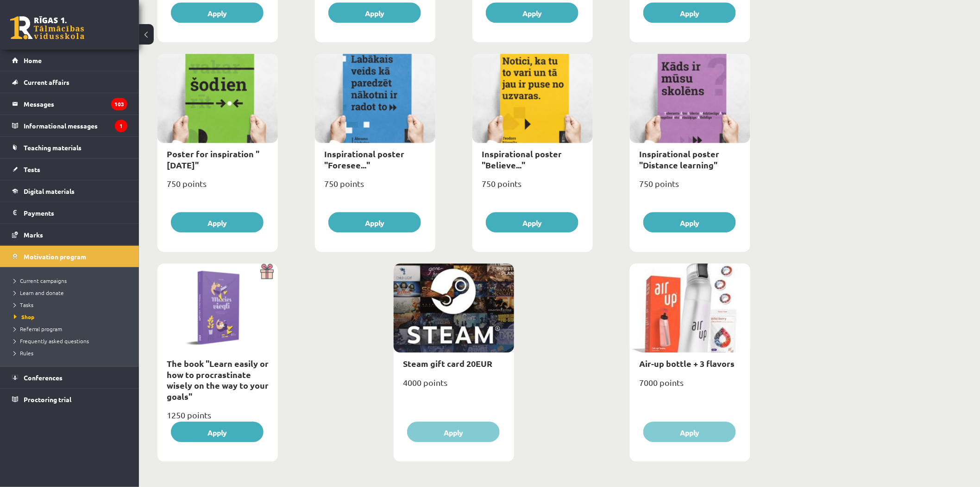 The image size is (980, 487). Describe the element at coordinates (217, 379) in the screenshot. I see `a: The book "Learn easily or how to procrastinate wisely on the way to your goals"` at that location.